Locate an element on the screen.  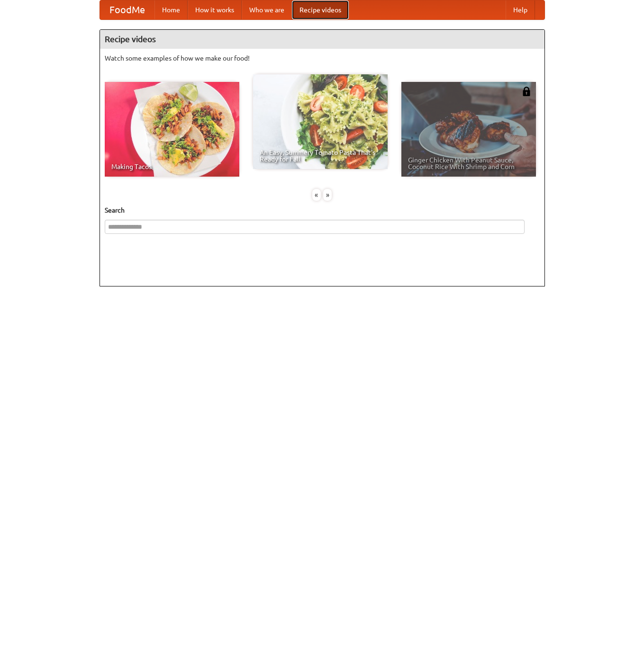
a: Making Tacos is located at coordinates (172, 129).